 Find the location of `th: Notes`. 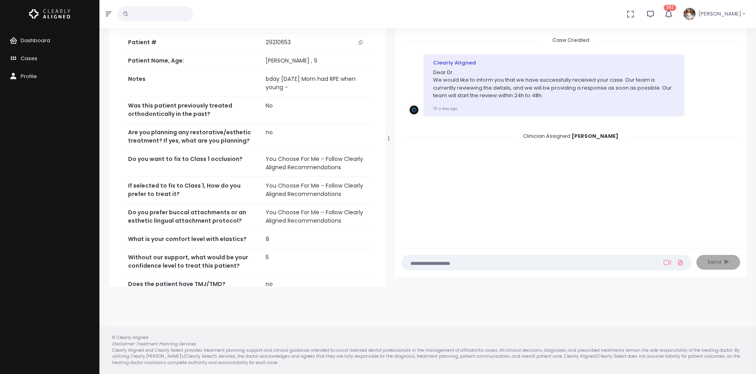

th: Notes is located at coordinates (192, 83).